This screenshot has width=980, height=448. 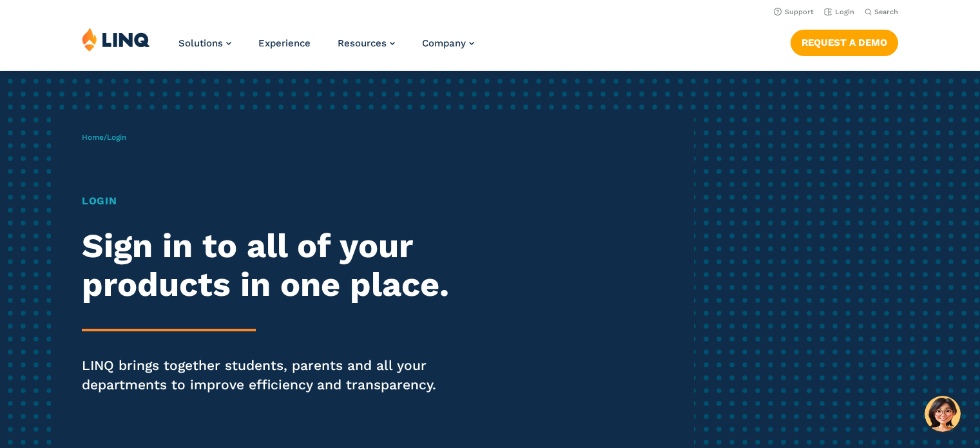 I want to click on p: LINQ brings together students, parents and all your departments to improve efficiency and transpa..., so click(x=271, y=375).